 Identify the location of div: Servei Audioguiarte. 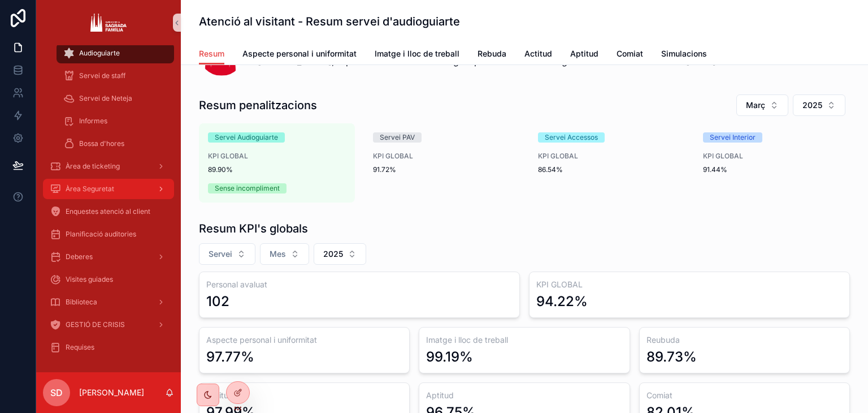
(247, 137).